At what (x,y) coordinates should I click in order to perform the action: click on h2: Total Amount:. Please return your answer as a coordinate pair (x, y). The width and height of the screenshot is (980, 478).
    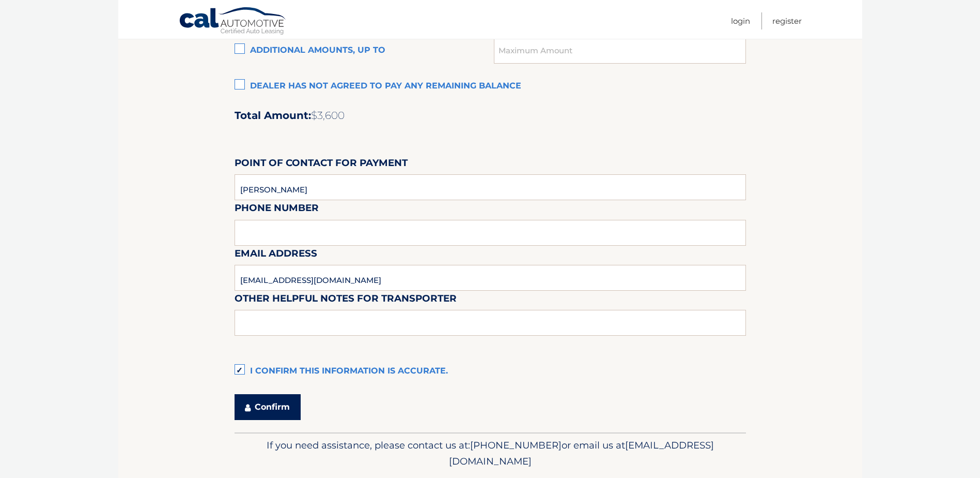
    Looking at the image, I should click on (490, 115).